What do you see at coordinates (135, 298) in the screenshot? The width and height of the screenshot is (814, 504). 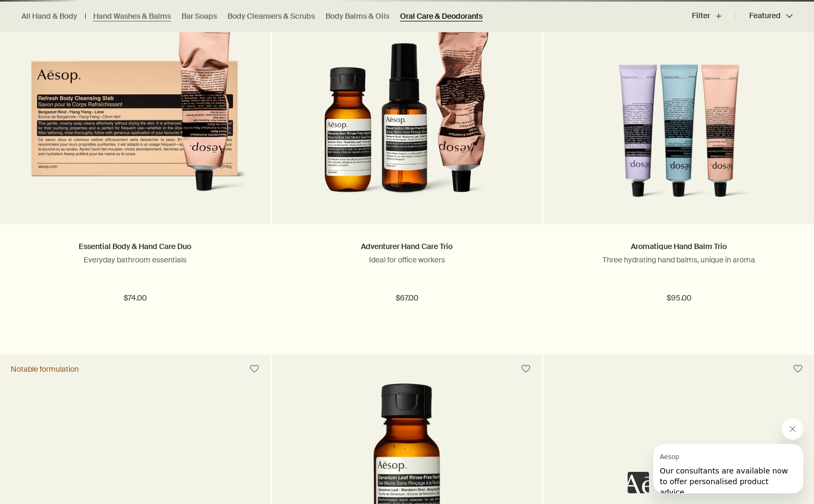 I see `span: $74.00` at bounding box center [135, 298].